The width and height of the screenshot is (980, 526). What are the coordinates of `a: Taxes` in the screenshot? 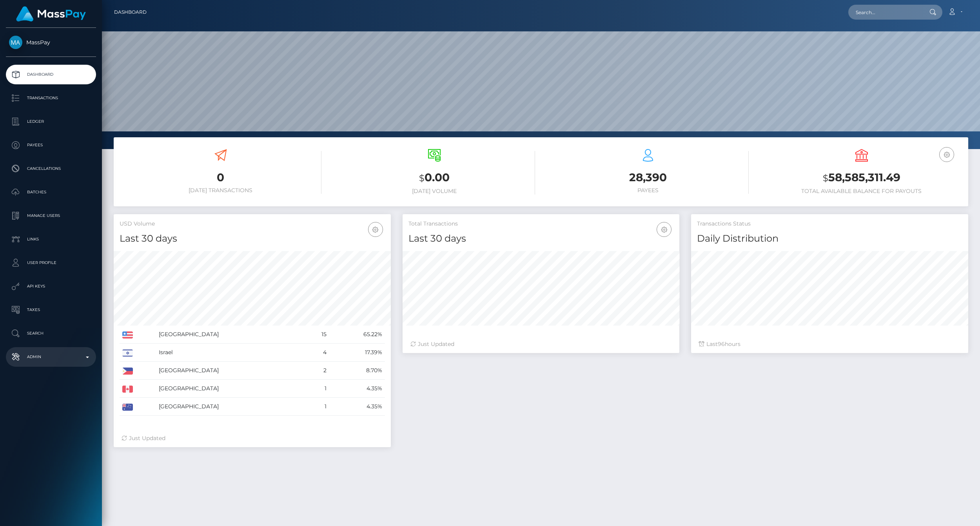 It's located at (51, 310).